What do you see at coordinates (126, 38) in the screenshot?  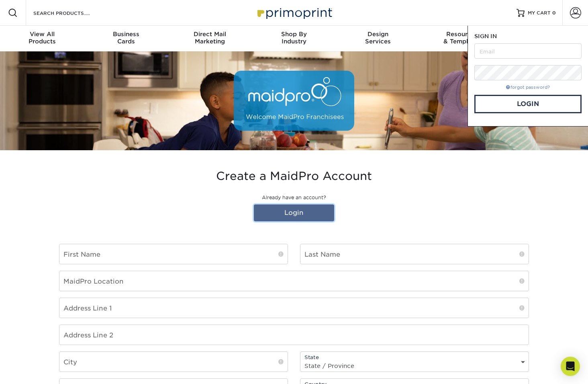 I see `a: BusinessCards` at bounding box center [126, 38].